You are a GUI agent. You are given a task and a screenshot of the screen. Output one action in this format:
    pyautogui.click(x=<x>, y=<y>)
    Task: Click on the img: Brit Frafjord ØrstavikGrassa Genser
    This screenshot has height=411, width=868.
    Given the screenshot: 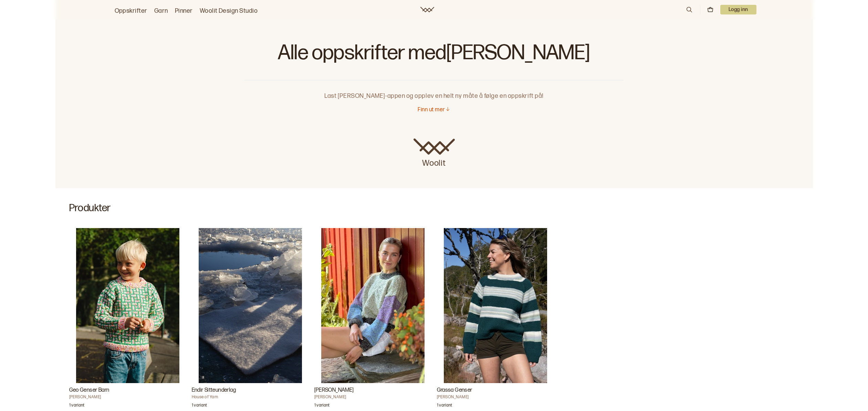 What is the action you would take?
    pyautogui.click(x=496, y=305)
    